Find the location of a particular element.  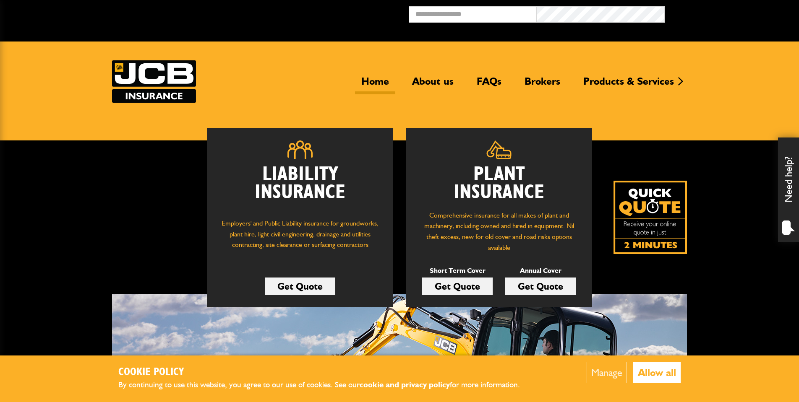

img: JCB Insurance Services logo is located at coordinates (154, 81).